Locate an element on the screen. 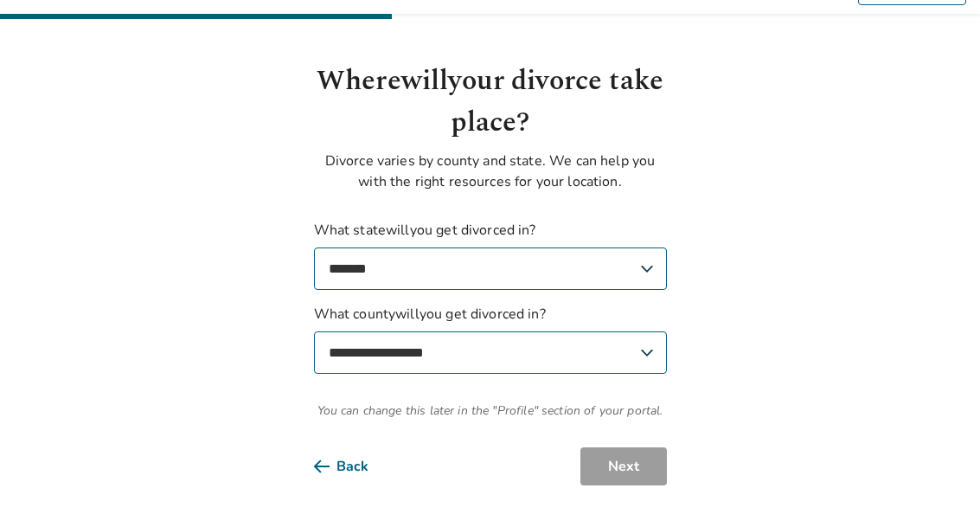 The height and width of the screenshot is (527, 980). h1: Where will your divorce take place? is located at coordinates (491, 103).